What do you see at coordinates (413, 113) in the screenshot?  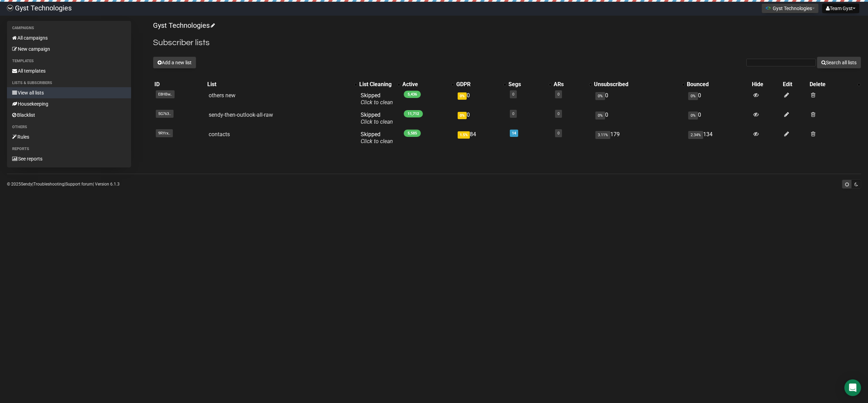 I see `span: 11,712` at bounding box center [413, 113].